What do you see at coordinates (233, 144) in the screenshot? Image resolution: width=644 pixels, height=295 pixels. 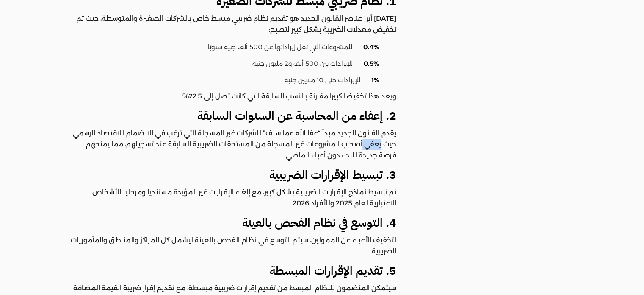 I see `p: يقدم القانون الجديد مبدأ “عفا الله عما سلف” للشركات غير المسجلة التي ترغب في الانضمام للاقتصاد ال...` at bounding box center [233, 144].